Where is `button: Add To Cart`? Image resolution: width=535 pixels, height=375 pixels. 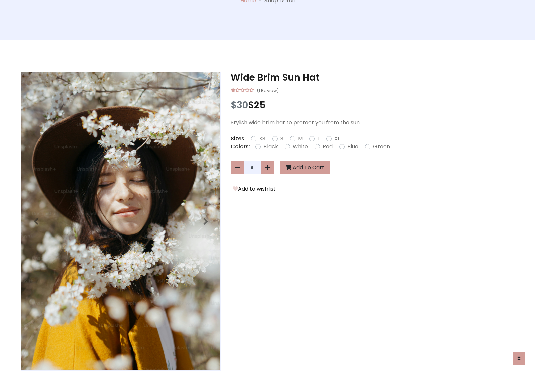
button: Add To Cart is located at coordinates (304, 168).